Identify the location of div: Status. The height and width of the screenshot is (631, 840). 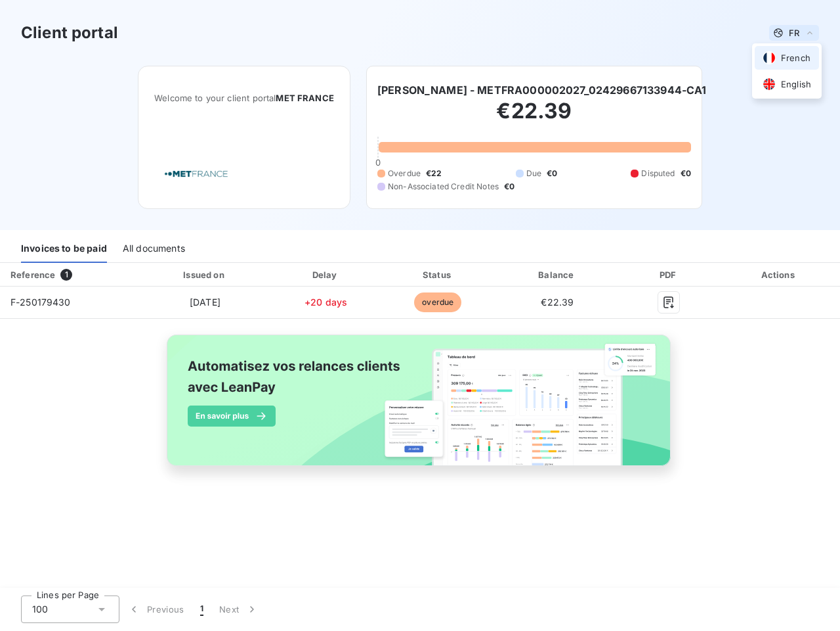
(438, 274).